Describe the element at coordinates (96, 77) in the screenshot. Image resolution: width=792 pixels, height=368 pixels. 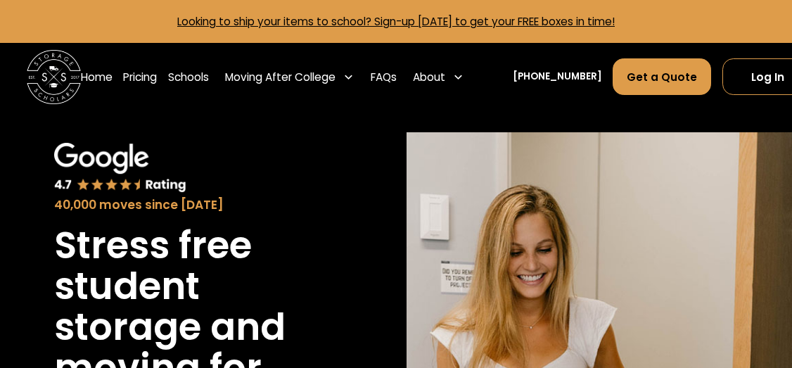
I see `a: Home` at that location.